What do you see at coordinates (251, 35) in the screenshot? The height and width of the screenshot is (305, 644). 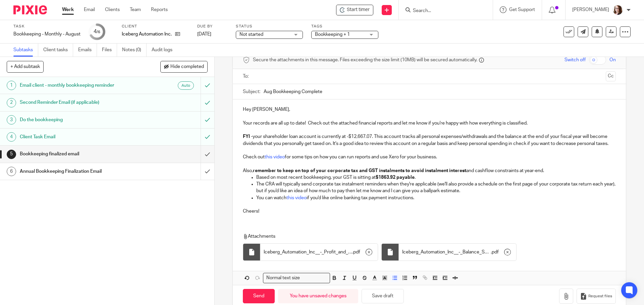 I see `span: Not started` at bounding box center [251, 35].